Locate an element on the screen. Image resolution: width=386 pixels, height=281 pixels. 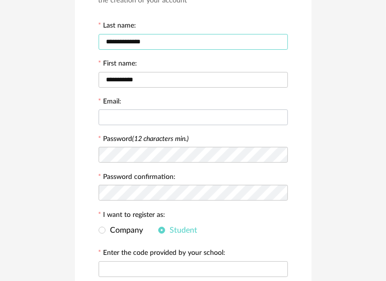
span: Student is located at coordinates (181, 230).